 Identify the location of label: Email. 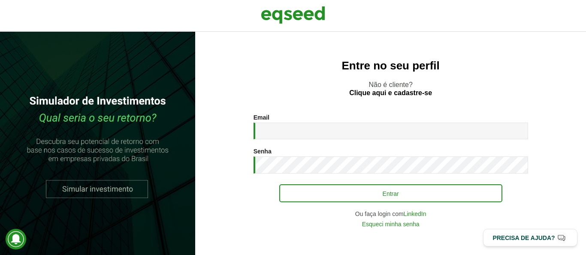
(261, 118).